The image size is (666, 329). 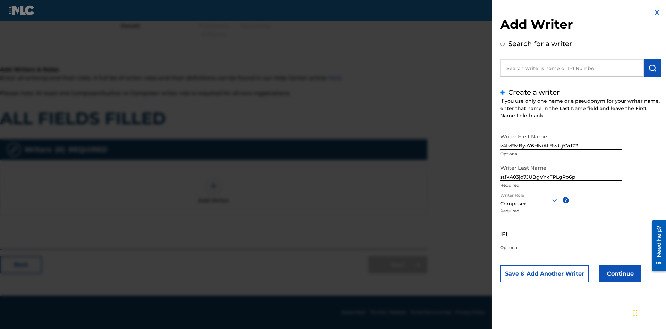 I want to click on div: Drag, so click(x=635, y=313).